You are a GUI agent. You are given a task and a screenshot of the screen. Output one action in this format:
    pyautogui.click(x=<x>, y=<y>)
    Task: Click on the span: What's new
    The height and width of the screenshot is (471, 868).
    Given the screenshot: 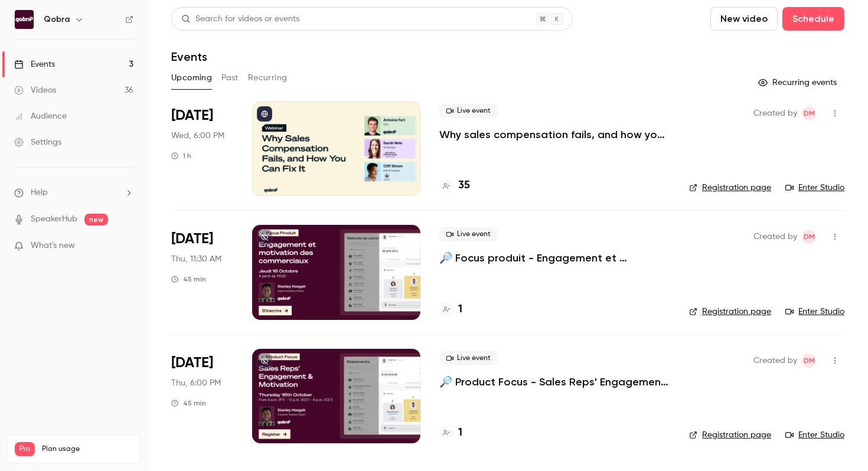 What is the action you would take?
    pyautogui.click(x=52, y=246)
    